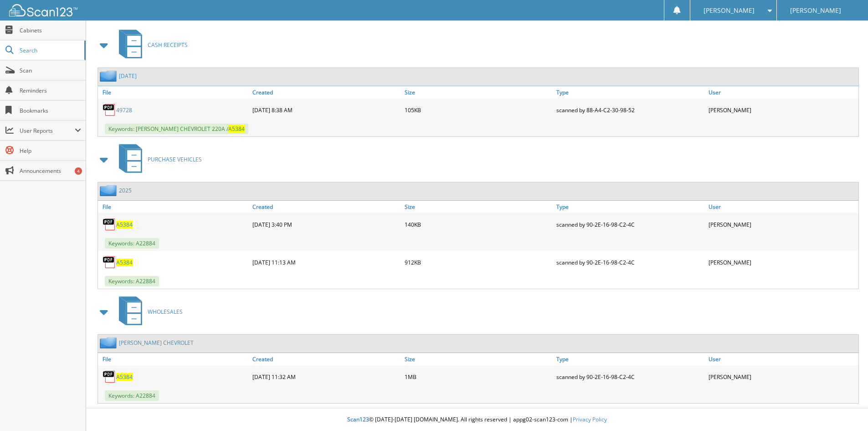 The height and width of the screenshot is (431, 868). What do you see at coordinates (590, 419) in the screenshot?
I see `a: Privacy Policy` at bounding box center [590, 419].